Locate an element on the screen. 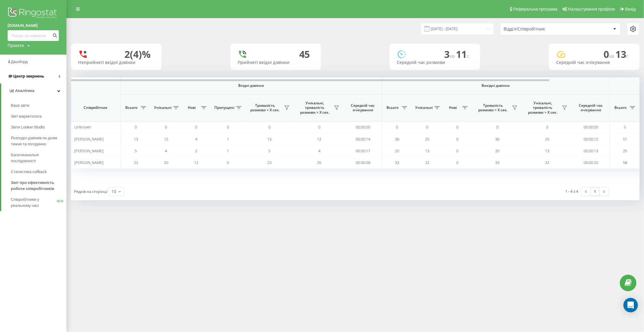  div: Проекти is located at coordinates (16, 46).